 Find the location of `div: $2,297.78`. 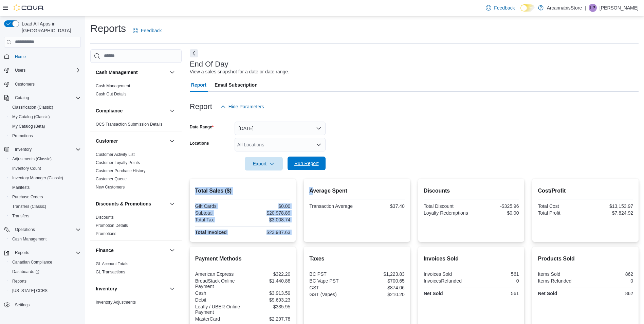

div: $2,297.78 is located at coordinates (267, 319).